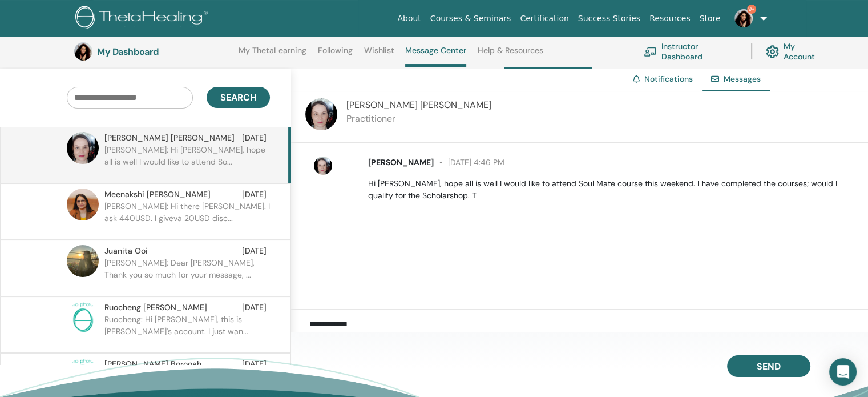  I want to click on a: Following, so click(335, 55).